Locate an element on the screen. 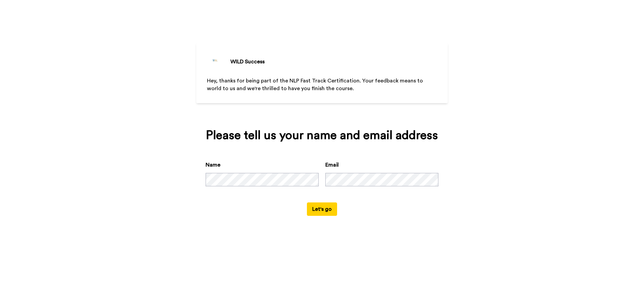  div: WILD Success is located at coordinates (247, 62).